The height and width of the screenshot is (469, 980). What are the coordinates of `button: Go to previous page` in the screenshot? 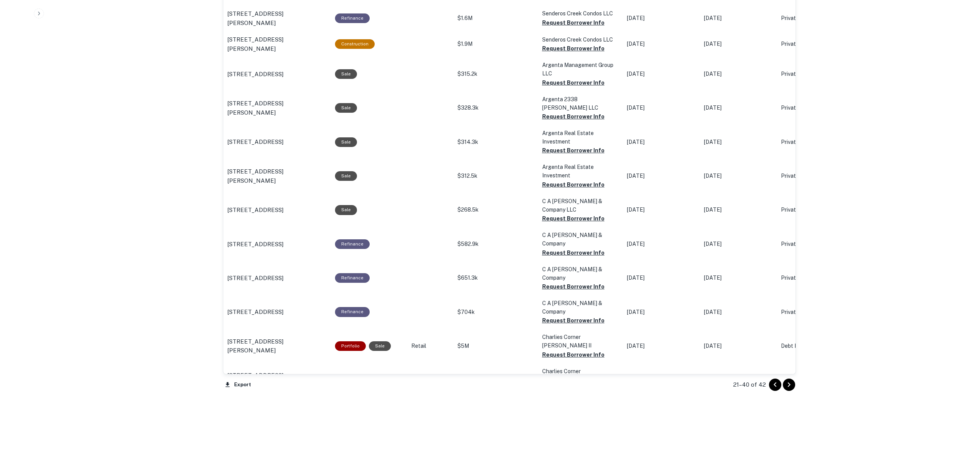 It's located at (775, 385).